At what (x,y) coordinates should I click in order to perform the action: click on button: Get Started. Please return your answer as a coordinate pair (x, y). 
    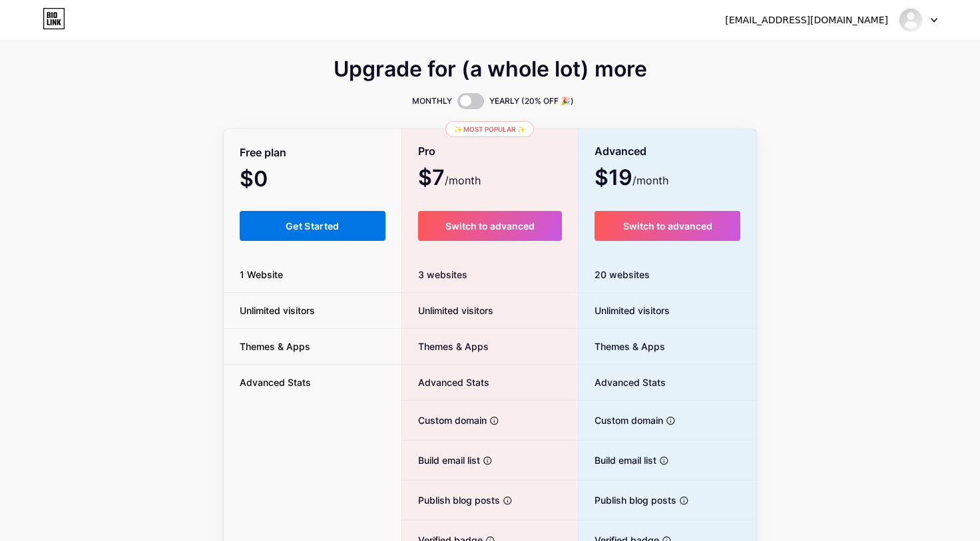
    Looking at the image, I should click on (312, 225).